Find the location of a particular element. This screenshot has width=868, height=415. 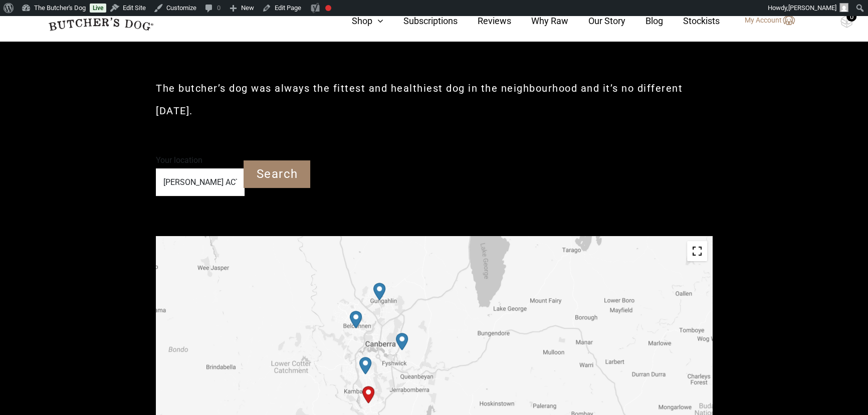

div: 0 is located at coordinates (852, 17).